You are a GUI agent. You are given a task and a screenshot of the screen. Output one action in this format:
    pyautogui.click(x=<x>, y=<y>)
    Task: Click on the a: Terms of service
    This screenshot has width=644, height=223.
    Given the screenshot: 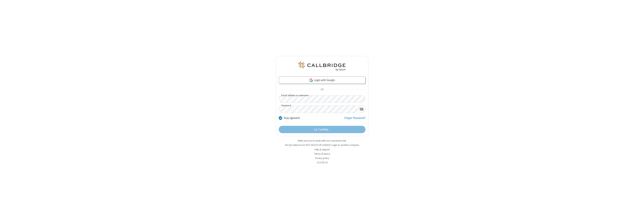 What is the action you would take?
    pyautogui.click(x=322, y=154)
    